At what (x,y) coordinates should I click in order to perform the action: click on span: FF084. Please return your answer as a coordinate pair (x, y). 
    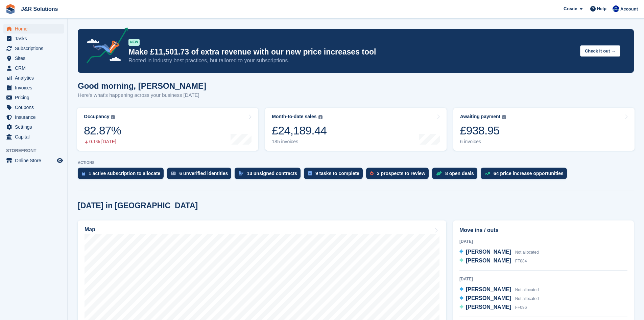
    Looking at the image, I should click on (521, 261).